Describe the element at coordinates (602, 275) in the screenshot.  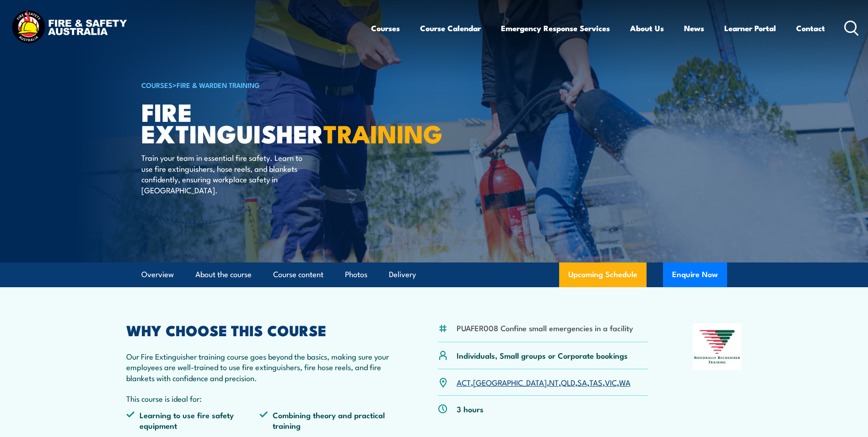
I see `a: Upcoming Schedule` at that location.